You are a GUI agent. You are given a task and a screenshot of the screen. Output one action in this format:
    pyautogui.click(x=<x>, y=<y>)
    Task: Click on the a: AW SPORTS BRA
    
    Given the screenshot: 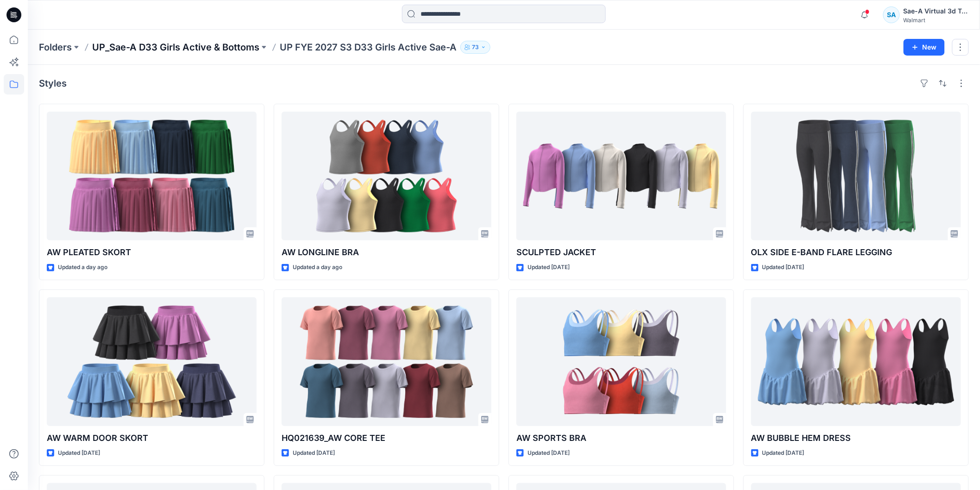 What is the action you would take?
    pyautogui.click(x=621, y=361)
    